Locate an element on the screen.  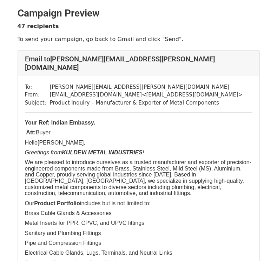
span: Our includes but is not limited to: is located at coordinates (88, 203).